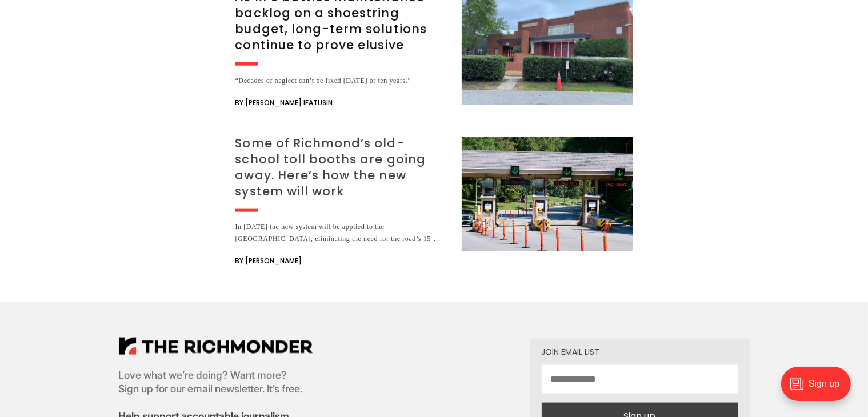 The image size is (868, 417). I want to click on h3: Some of Richmond’s old-school toll booths are going away. Here’s how the new system will work, so click(341, 167).